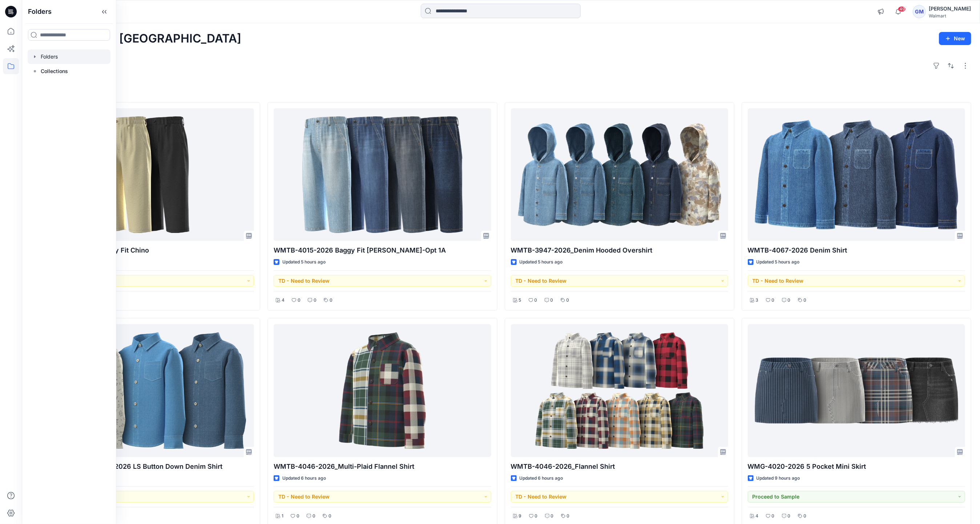  What do you see at coordinates (620, 174) in the screenshot?
I see `a: WMTB-3947-2026_Denim Hooded Overshirt` at bounding box center [620, 174].